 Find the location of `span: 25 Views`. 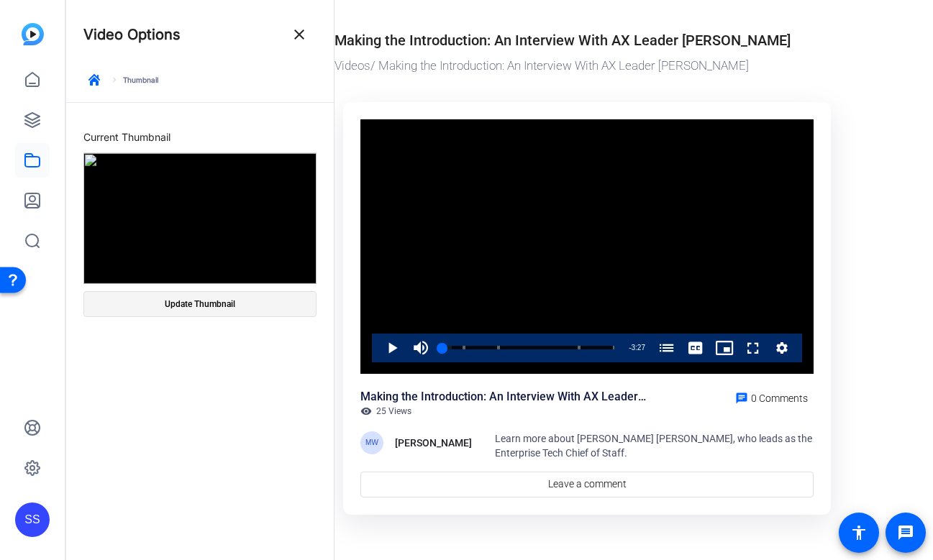

span: 25 Views is located at coordinates (394, 411).